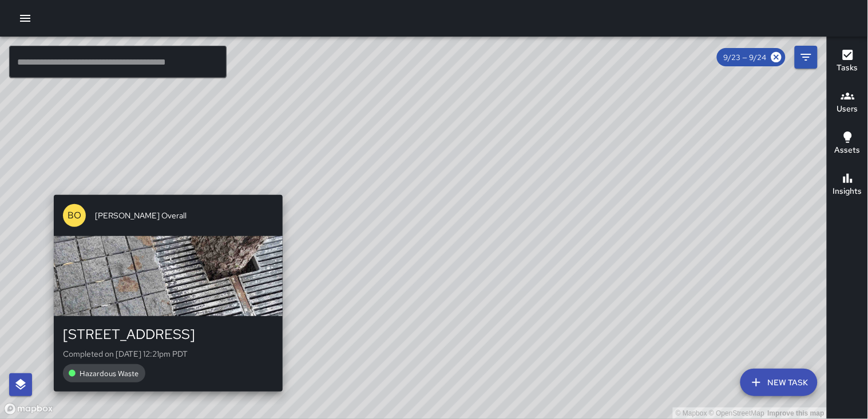  What do you see at coordinates (847, 192) in the screenshot?
I see `h6: Insights` at bounding box center [847, 192].